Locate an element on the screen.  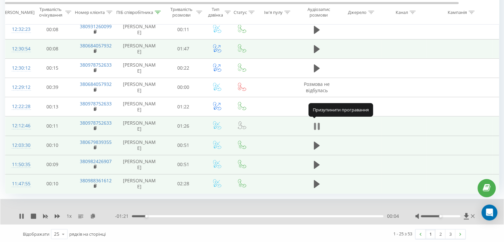
a: 3 is located at coordinates (450, 234).